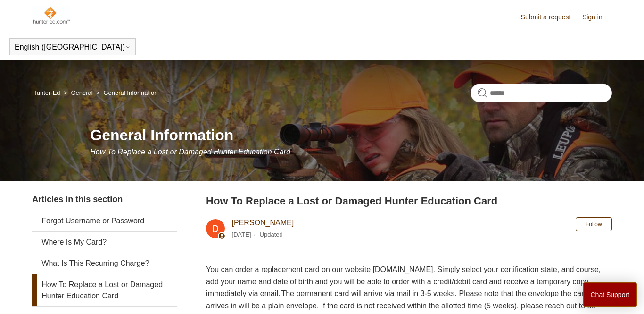 The image size is (644, 314). I want to click on div: Chat Support, so click(610, 294).